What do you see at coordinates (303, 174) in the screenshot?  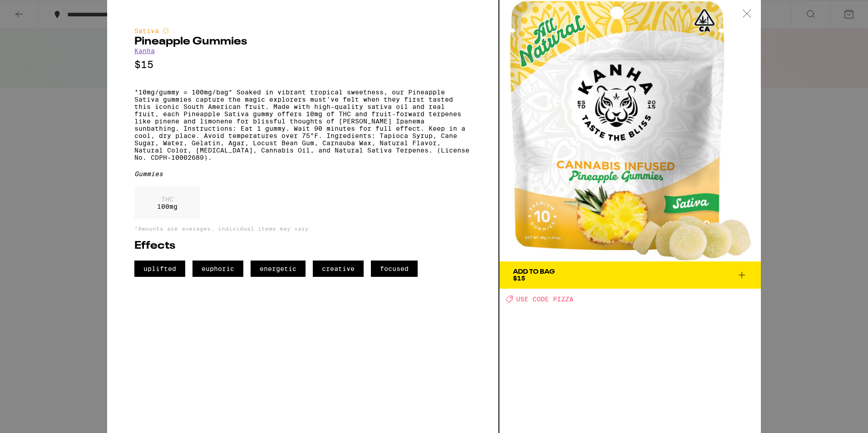 I see `div: Gummies` at bounding box center [303, 174].